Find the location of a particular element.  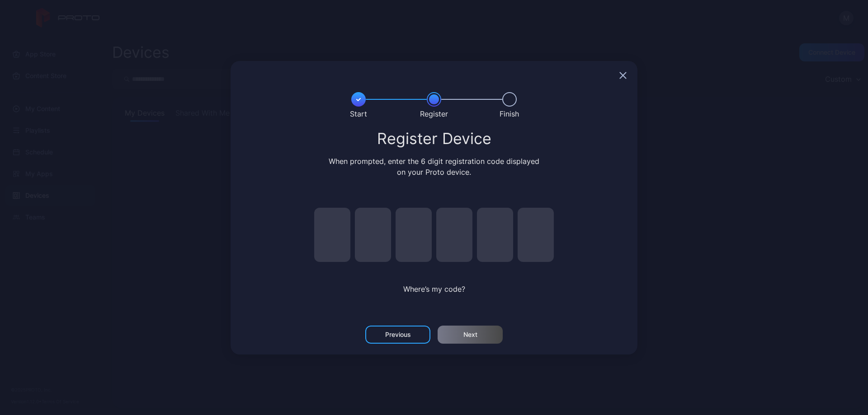

input: pin code 2 of 6 is located at coordinates (373, 235).